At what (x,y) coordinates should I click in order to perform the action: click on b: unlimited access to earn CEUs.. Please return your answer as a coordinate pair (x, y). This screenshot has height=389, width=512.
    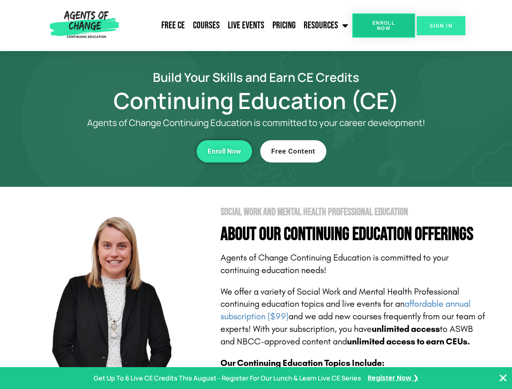
    Looking at the image, I should click on (409, 342).